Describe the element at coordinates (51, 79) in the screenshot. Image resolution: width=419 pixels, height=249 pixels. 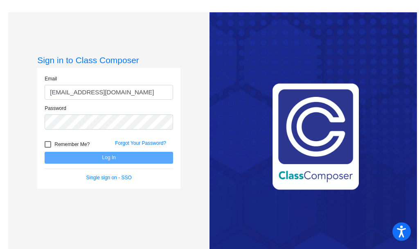
I see `label: Email` at that location.